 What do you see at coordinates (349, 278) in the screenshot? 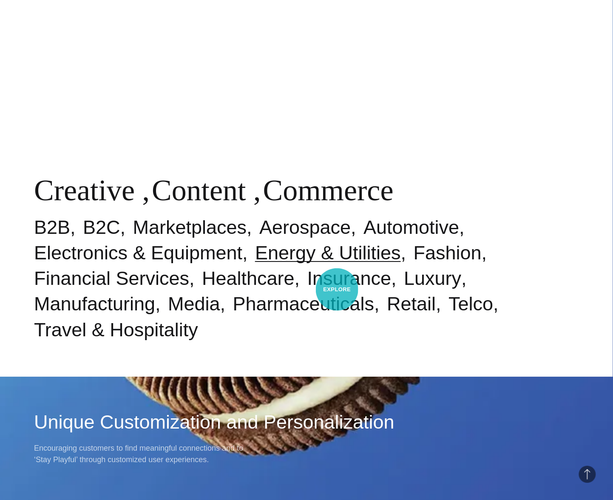
I see `a: Insurance` at bounding box center [349, 278].